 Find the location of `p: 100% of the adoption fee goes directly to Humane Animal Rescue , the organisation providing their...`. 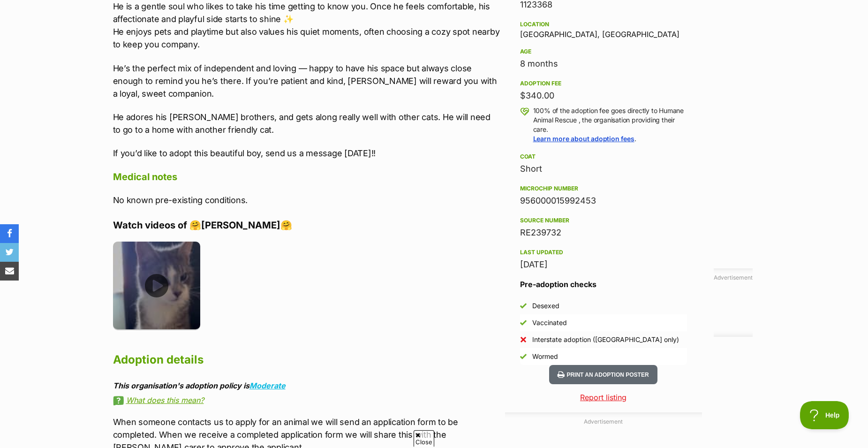

p: 100% of the adoption fee goes directly to Humane Animal Rescue , the organisation providing their... is located at coordinates (610, 125).